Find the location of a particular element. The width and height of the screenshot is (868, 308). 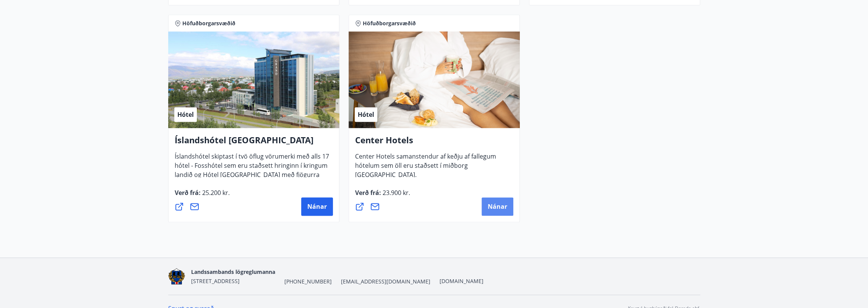

span: Íslandshótel skiptast í tvö öflug vörumerki með alls 17 hótel - Fosshótel sem eru staðsett hringi... is located at coordinates (252, 173).